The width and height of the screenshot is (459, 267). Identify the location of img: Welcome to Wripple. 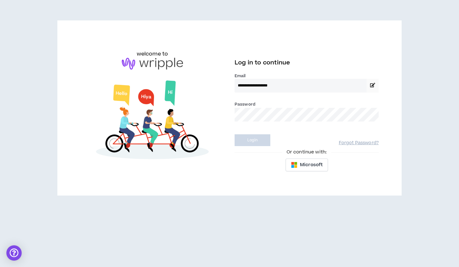
(152, 121).